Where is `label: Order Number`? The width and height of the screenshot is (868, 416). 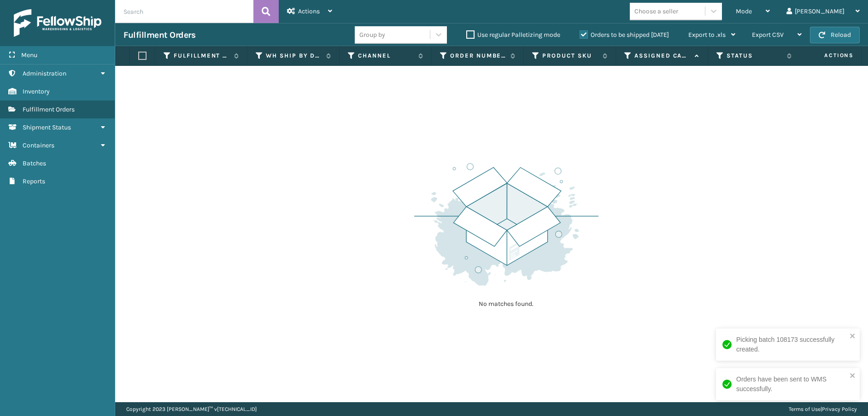
label: Order Number is located at coordinates (477, 56).